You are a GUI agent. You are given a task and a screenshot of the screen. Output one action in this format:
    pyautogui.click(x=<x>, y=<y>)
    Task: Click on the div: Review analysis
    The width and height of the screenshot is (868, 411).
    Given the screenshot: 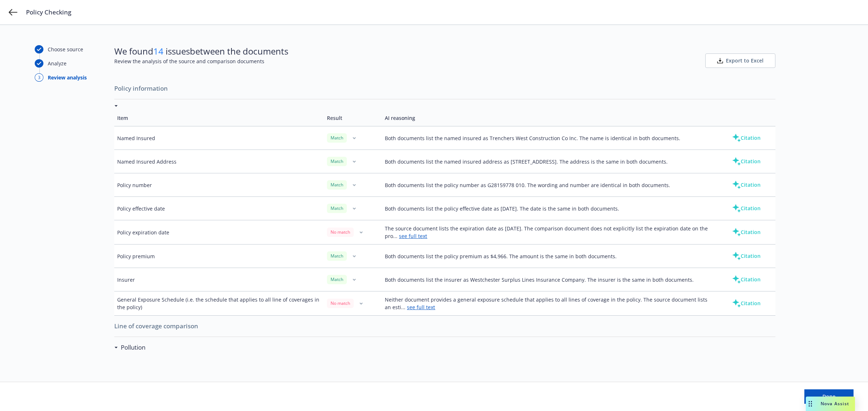 What is the action you would take?
    pyautogui.click(x=67, y=78)
    